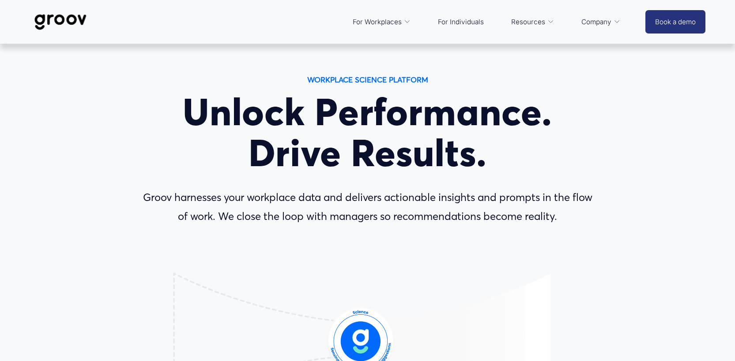 This screenshot has height=361, width=735. What do you see at coordinates (461, 22) in the screenshot?
I see `a: For Individuals` at bounding box center [461, 22].